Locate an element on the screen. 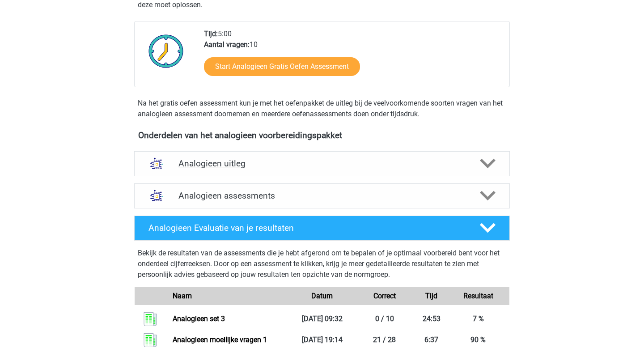 The image size is (644, 348). a: Start Analogieen Gratis Oefen Assessment is located at coordinates (282, 67).